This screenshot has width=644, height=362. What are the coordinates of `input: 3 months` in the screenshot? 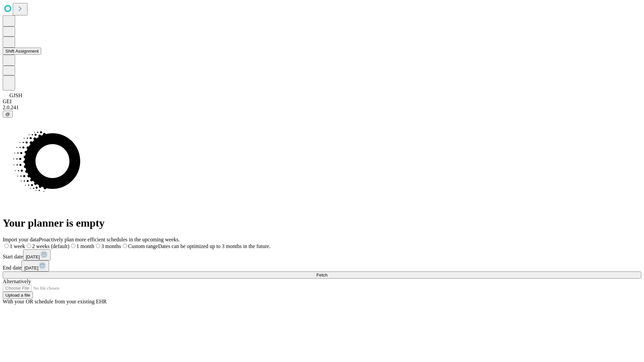 It's located at (98, 246).